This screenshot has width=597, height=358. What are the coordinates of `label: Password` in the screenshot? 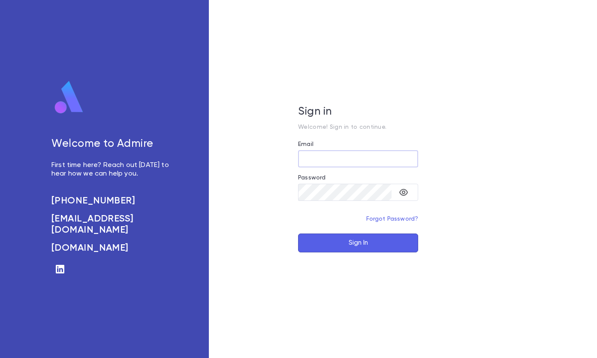 It's located at (312, 178).